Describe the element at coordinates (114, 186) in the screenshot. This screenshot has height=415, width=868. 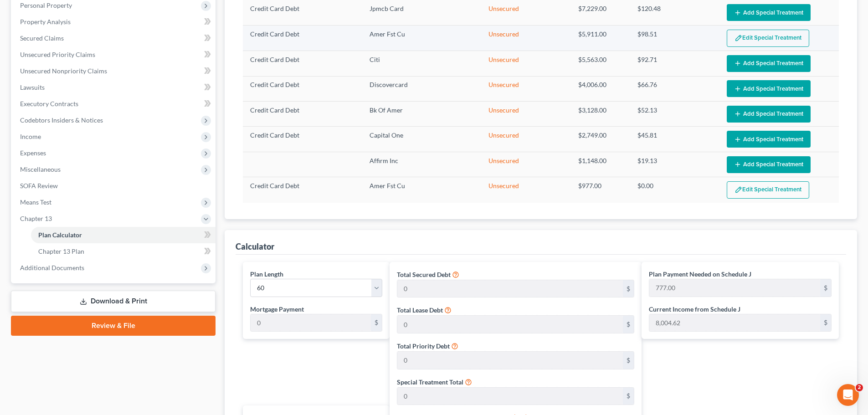
I see `a: SOFA Review` at that location.